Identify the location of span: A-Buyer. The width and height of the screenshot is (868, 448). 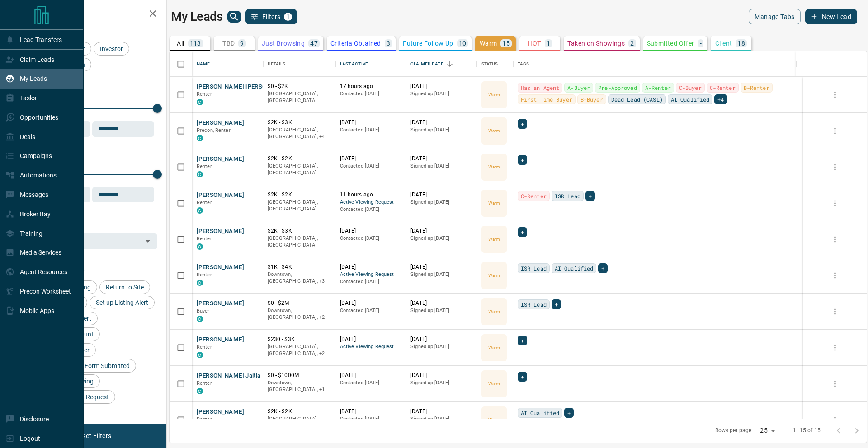
(579, 88).